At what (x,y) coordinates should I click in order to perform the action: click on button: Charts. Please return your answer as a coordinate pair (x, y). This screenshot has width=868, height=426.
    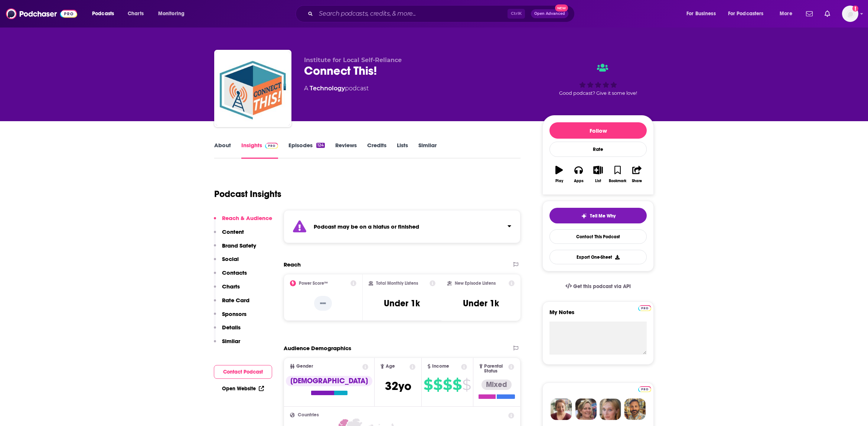
    Looking at the image, I should click on (227, 289).